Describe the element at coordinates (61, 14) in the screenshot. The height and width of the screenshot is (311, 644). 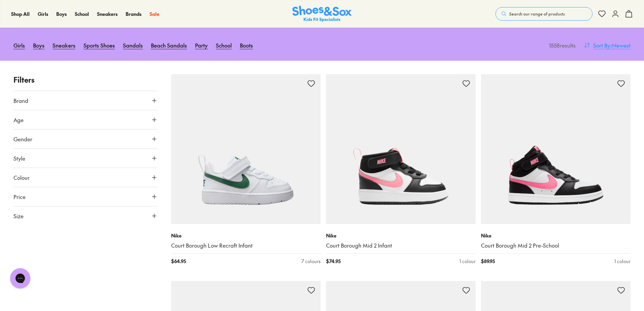
I see `span: Boys` at that location.